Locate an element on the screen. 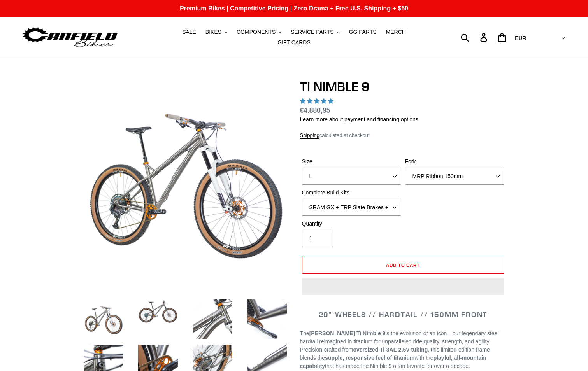  img: Canfield Bikes is located at coordinates (70, 38).